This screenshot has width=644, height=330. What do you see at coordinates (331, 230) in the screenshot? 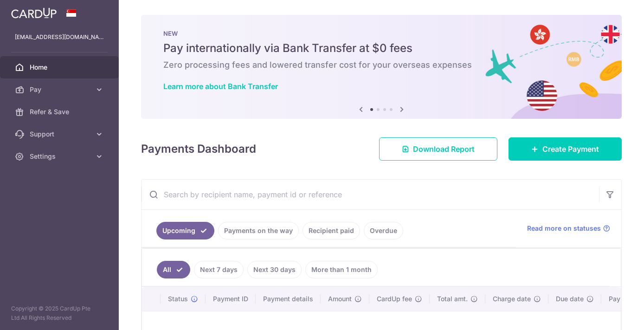
I see `a: Recipient paid` at bounding box center [331, 230].